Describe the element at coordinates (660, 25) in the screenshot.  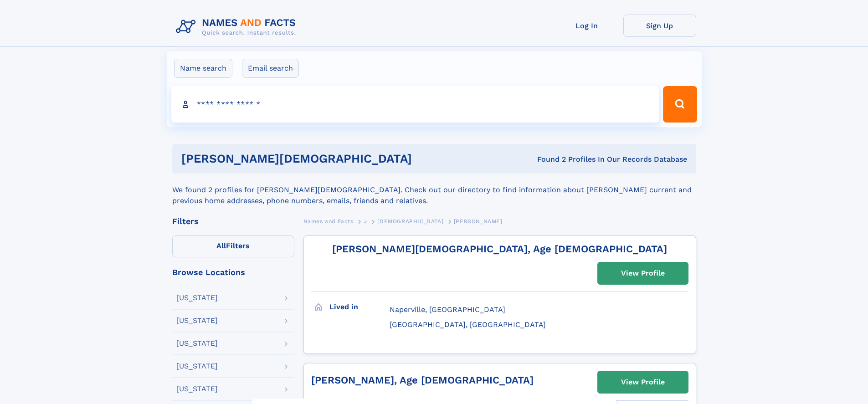
I see `a: Sign Up` at that location.